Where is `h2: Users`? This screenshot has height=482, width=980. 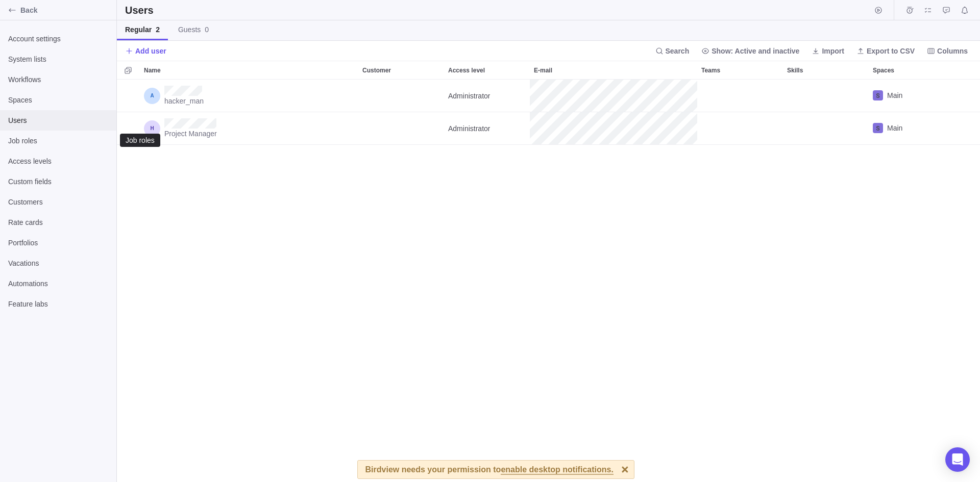 h2: Users is located at coordinates (140, 10).